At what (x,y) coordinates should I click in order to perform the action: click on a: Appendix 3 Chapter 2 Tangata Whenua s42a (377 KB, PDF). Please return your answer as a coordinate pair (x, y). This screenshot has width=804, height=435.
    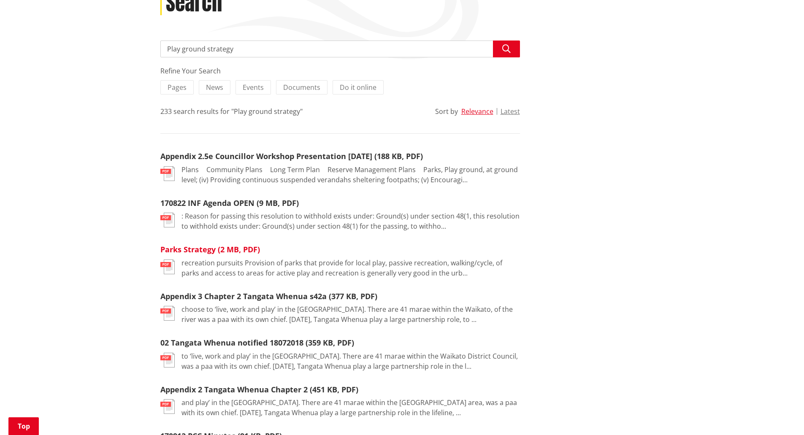
    Looking at the image, I should click on (269, 296).